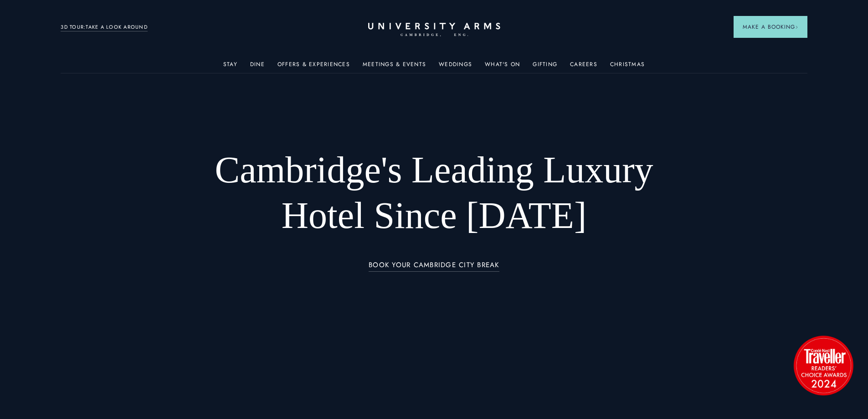 This screenshot has width=868, height=419. What do you see at coordinates (230, 67) in the screenshot?
I see `a: Stay` at bounding box center [230, 67].